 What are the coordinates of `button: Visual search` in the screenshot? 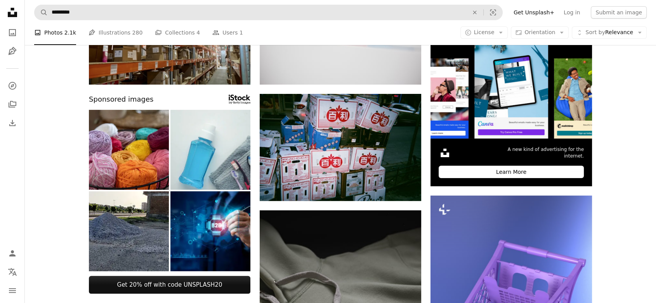 It's located at (493, 12).